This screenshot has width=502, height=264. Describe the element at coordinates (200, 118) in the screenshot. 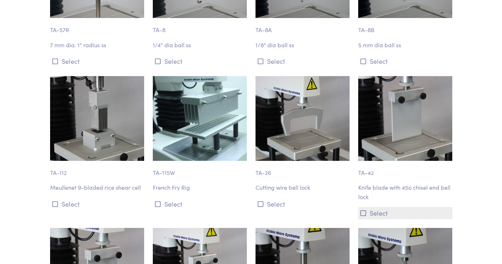

I see `img: shear-ta-115w-french-fry-rig-2.jpg` at that location.